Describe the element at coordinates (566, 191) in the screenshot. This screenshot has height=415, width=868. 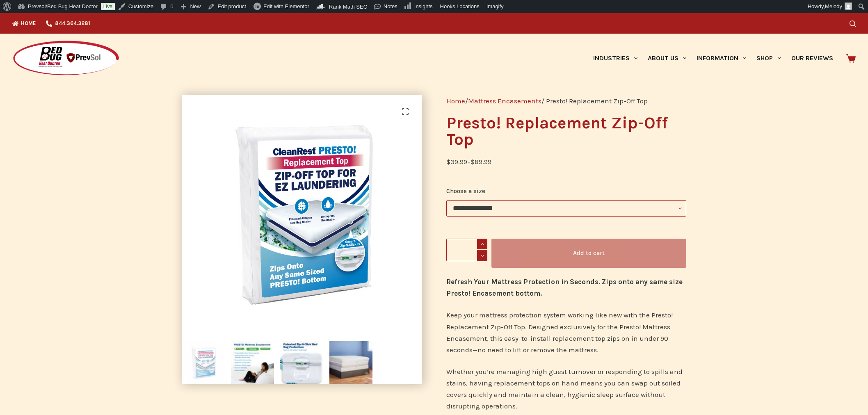
I see `label: Choose a size` at that location.